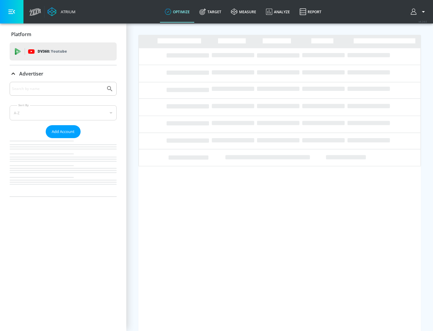 The height and width of the screenshot is (331, 433). I want to click on div: DV360: Youtube, so click(63, 51).